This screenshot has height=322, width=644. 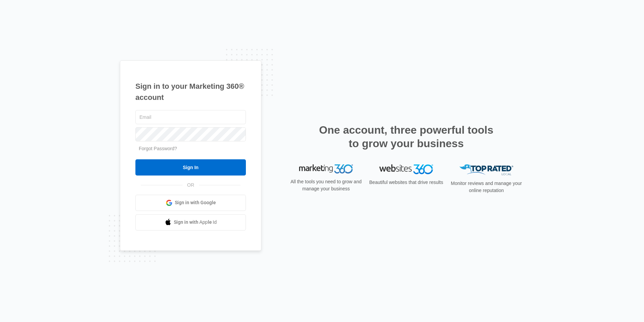 What do you see at coordinates (406, 182) in the screenshot?
I see `p: Beautiful websites that drive results` at bounding box center [406, 182].